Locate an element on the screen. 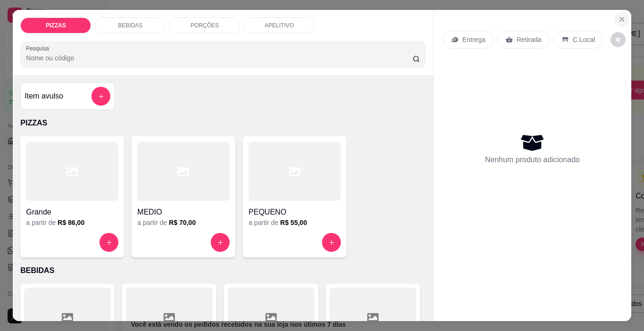  h4: PEQUENO is located at coordinates (295, 212).